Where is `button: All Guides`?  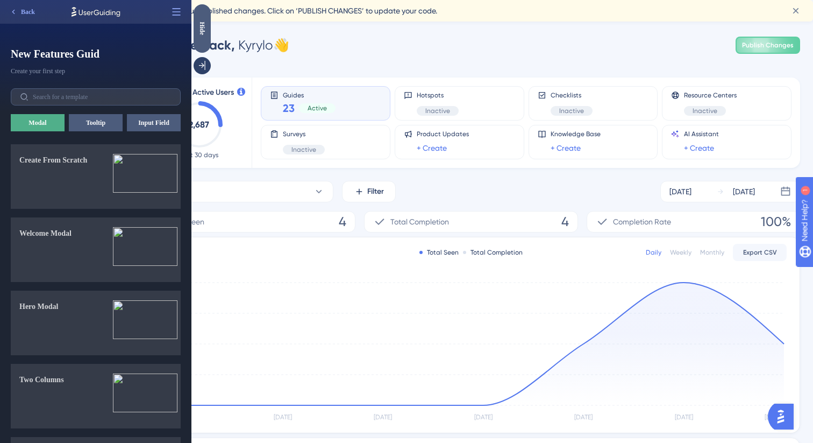 button: All Guides is located at coordinates (238, 192).